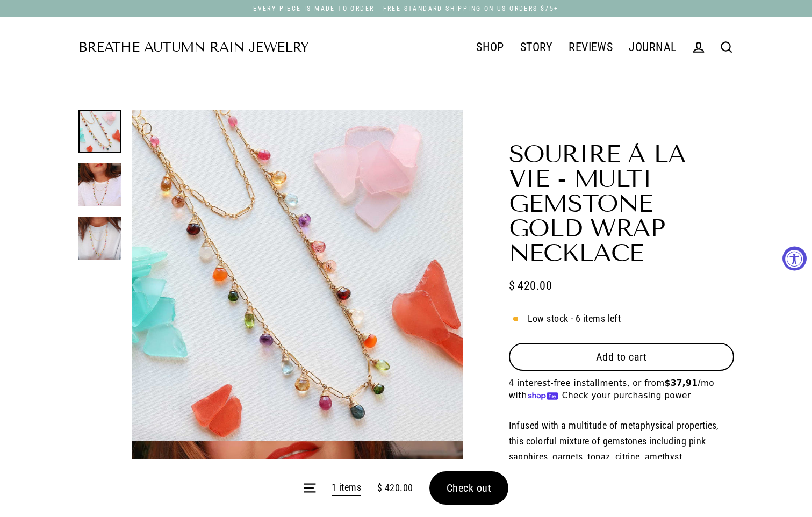  Describe the element at coordinates (490, 48) in the screenshot. I see `a: SHOP` at that location.